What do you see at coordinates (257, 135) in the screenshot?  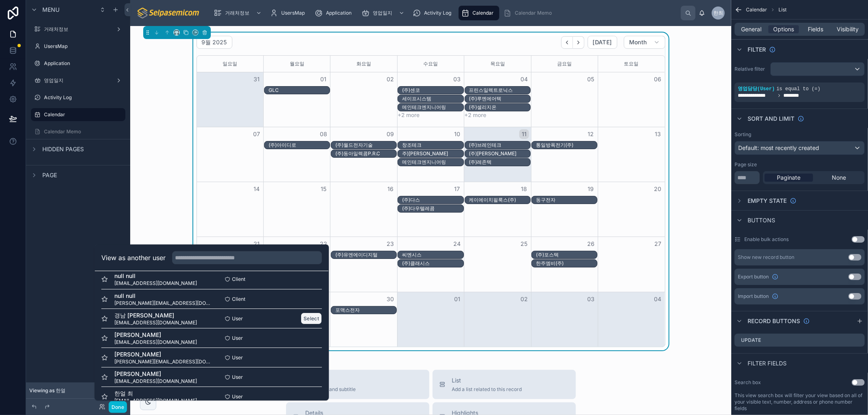 I see `button: 07` at bounding box center [257, 135].